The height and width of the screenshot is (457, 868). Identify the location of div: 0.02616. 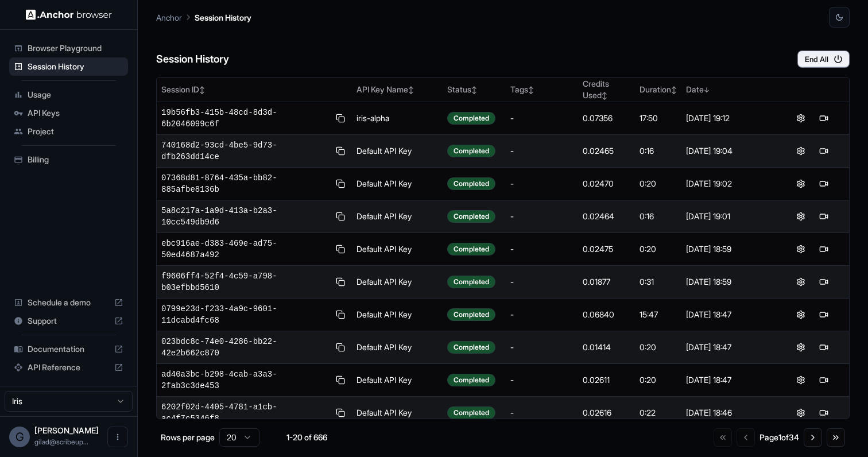
(606, 413).